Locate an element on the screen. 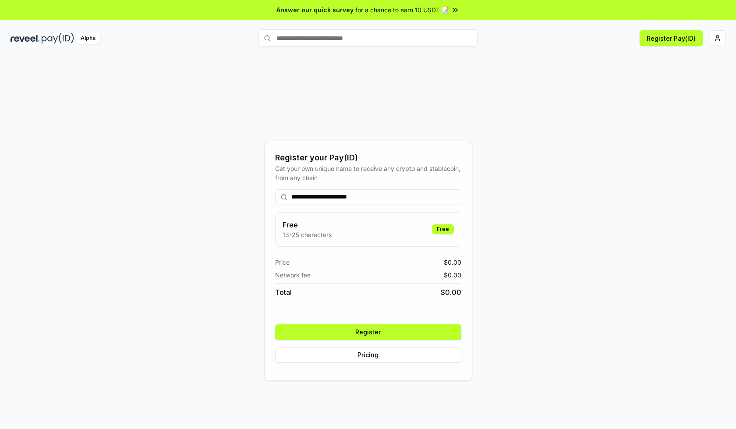 The width and height of the screenshot is (736, 429). span: Price is located at coordinates (282, 262).